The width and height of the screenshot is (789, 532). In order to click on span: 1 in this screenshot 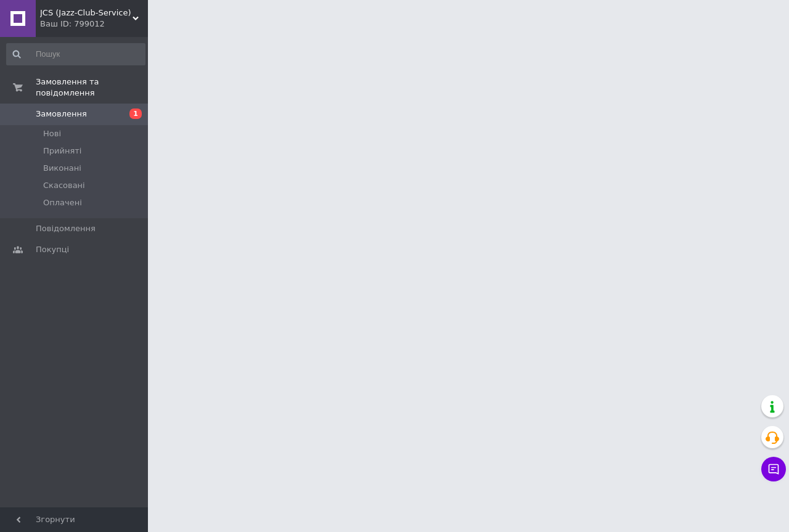, I will do `click(135, 113)`.